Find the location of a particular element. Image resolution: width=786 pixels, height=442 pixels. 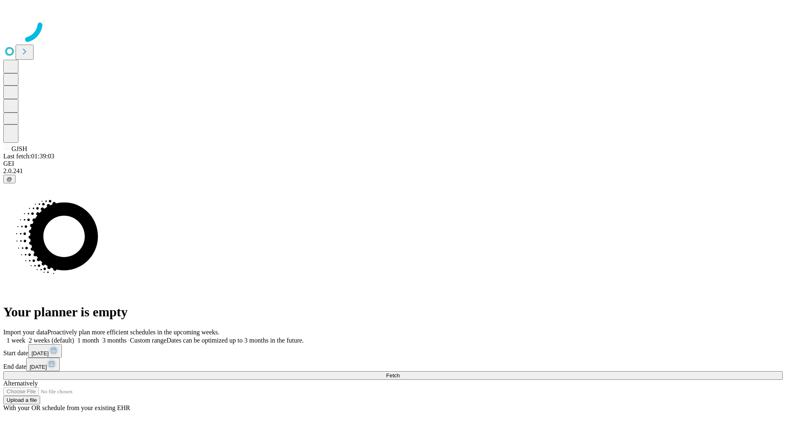

span: 3 months is located at coordinates (114, 340).